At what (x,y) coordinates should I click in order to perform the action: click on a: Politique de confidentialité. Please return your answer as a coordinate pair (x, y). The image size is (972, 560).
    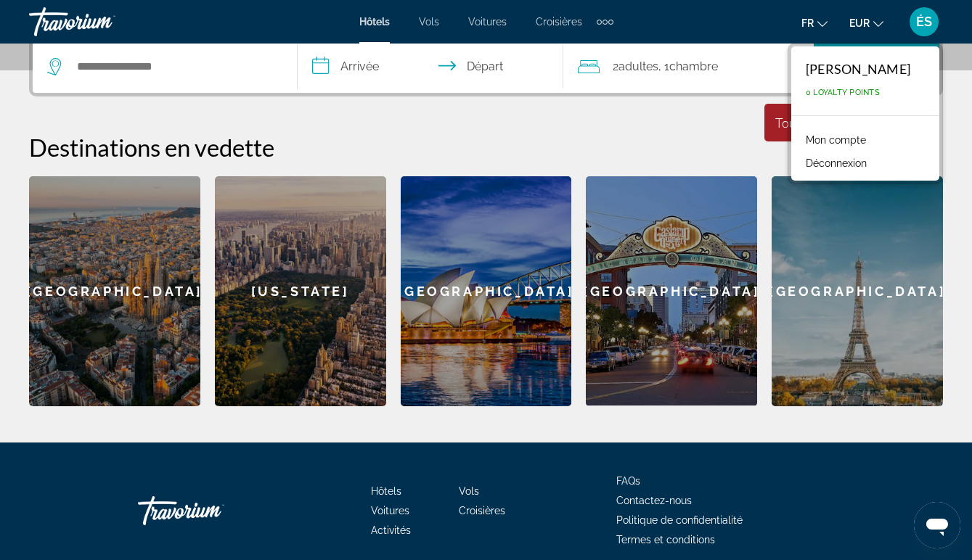
    Looking at the image, I should click on (679, 520).